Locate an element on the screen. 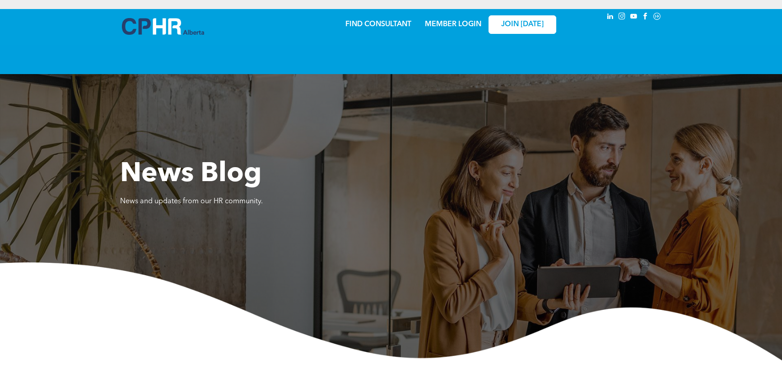 Image resolution: width=782 pixels, height=374 pixels. a: MEMBER LOGIN is located at coordinates (453, 24).